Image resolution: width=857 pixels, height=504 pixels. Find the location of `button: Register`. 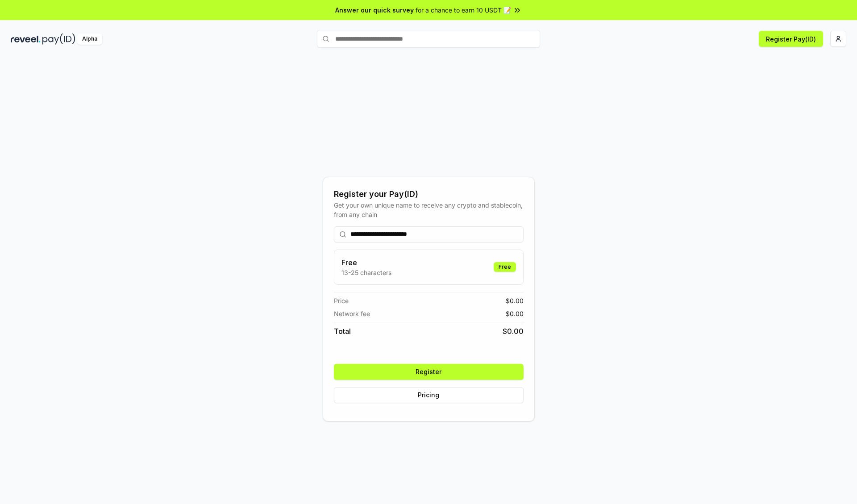

button: Register is located at coordinates (429, 372).